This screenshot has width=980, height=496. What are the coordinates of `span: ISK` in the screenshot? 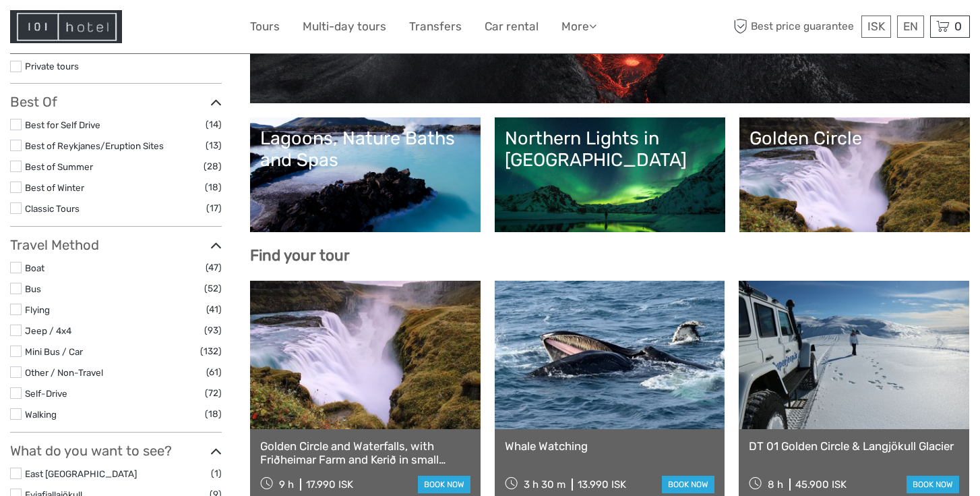 It's located at (877, 27).